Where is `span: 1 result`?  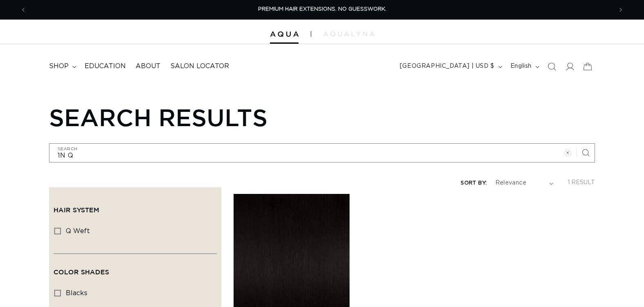 span: 1 result is located at coordinates (581, 182).